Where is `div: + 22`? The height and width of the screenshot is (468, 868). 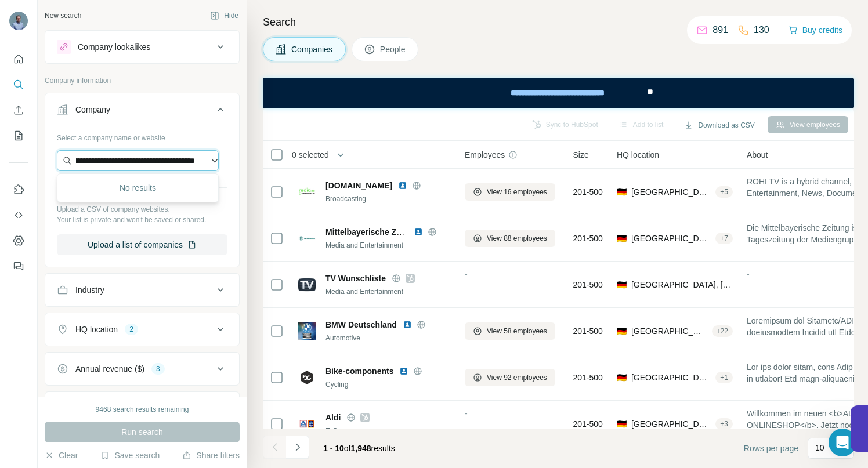
div: + 22 is located at coordinates (723, 331).